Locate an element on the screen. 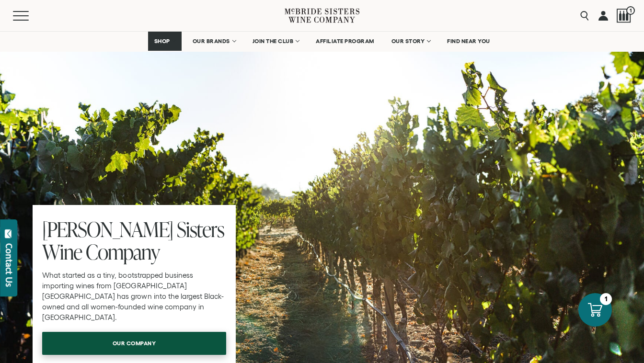 This screenshot has height=363, width=644. a: OUR BRANDS is located at coordinates (214, 41).